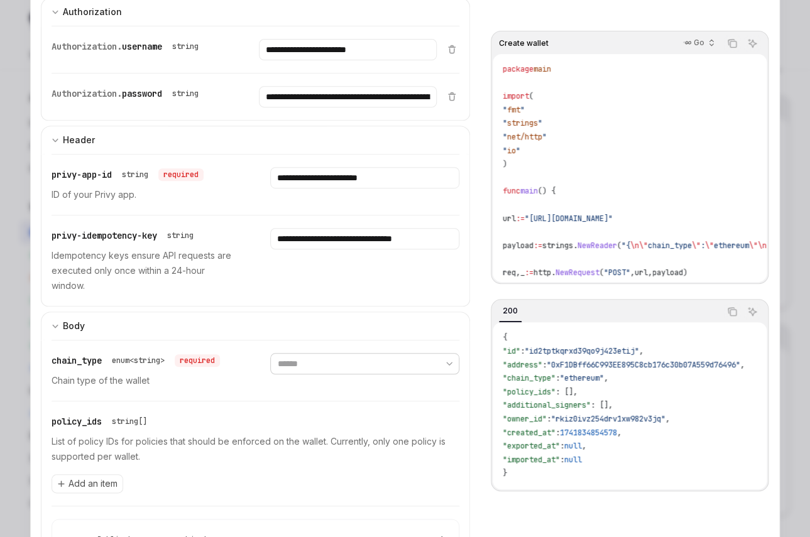 This screenshot has width=810, height=537. What do you see at coordinates (699, 43) in the screenshot?
I see `p: Go` at bounding box center [699, 43].